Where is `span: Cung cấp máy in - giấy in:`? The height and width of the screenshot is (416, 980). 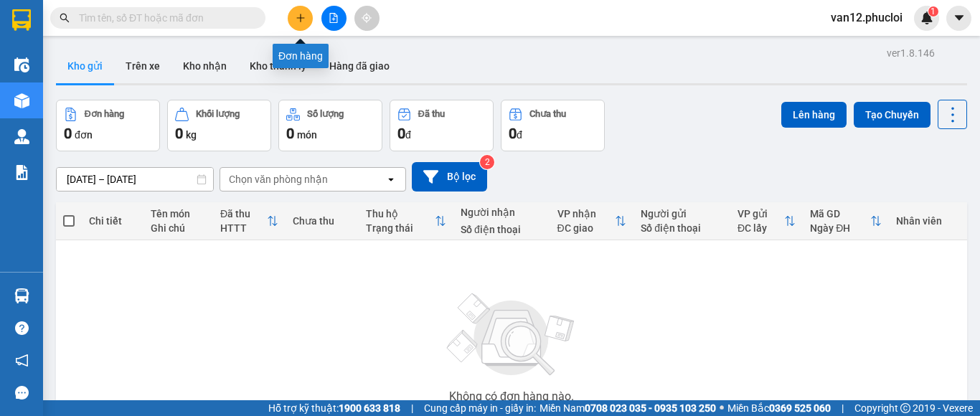
span: Cung cấp máy in - giấy in: is located at coordinates (480, 408).